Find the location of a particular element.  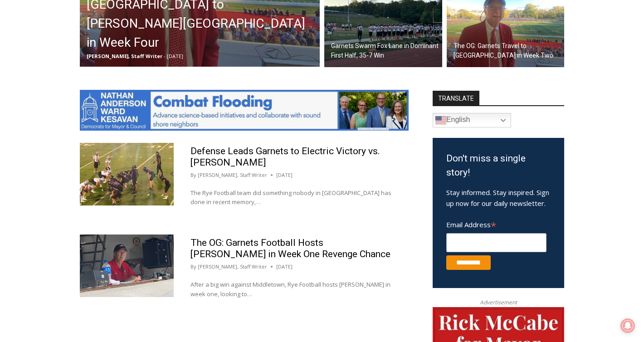

label: Email Address is located at coordinates (496, 223).